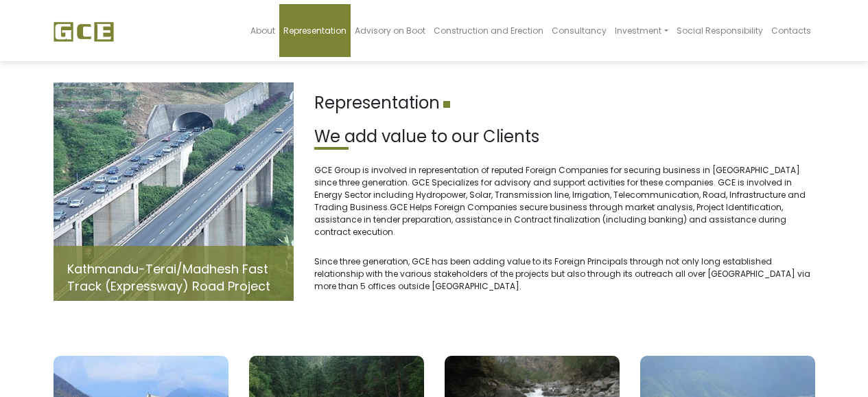  I want to click on p: GCE Group is involved in representation of reputed Foreign Companies for securing business in [GE..., so click(565, 201).